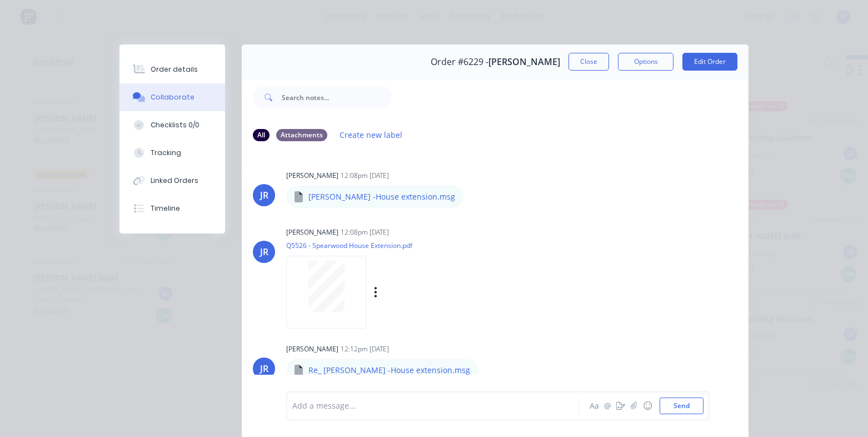 Image resolution: width=868 pixels, height=437 pixels. What do you see at coordinates (172, 125) in the screenshot?
I see `button: Checklists 0/0` at bounding box center [172, 125].